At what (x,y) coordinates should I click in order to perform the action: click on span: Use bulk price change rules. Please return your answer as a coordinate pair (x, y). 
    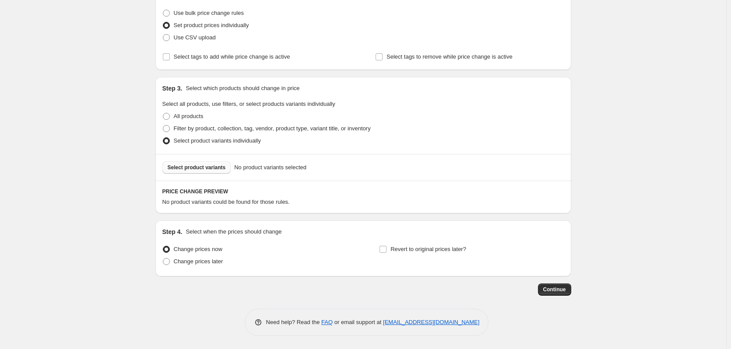
    Looking at the image, I should click on (209, 13).